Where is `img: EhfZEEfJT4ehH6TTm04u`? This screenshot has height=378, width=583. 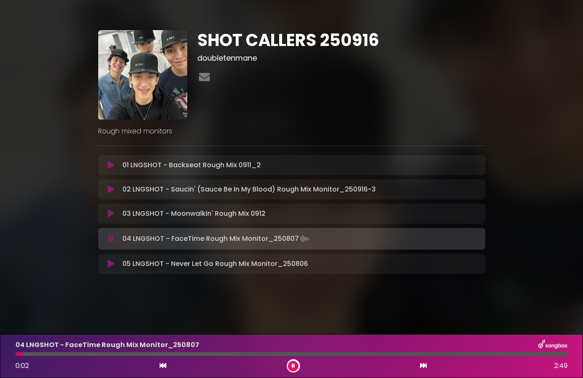
img: EhfZEEfJT4ehH6TTm04u is located at coordinates (143, 75).